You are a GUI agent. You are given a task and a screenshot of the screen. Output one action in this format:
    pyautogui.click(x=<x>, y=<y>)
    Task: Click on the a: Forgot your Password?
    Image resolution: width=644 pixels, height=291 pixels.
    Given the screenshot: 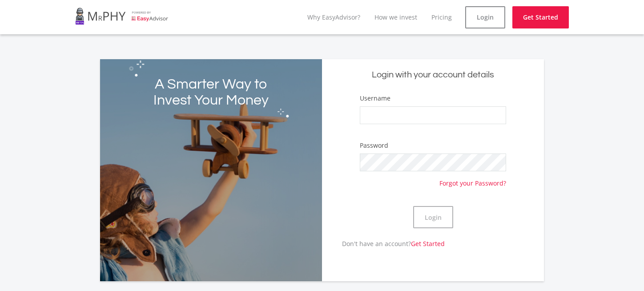 What is the action you would take?
    pyautogui.click(x=473, y=180)
    